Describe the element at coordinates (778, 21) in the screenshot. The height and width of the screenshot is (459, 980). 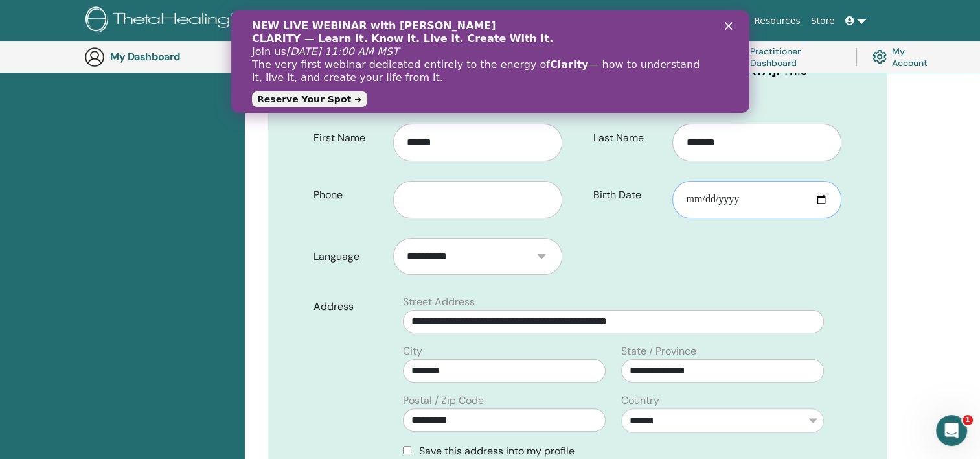
I see `a: Resources` at that location.